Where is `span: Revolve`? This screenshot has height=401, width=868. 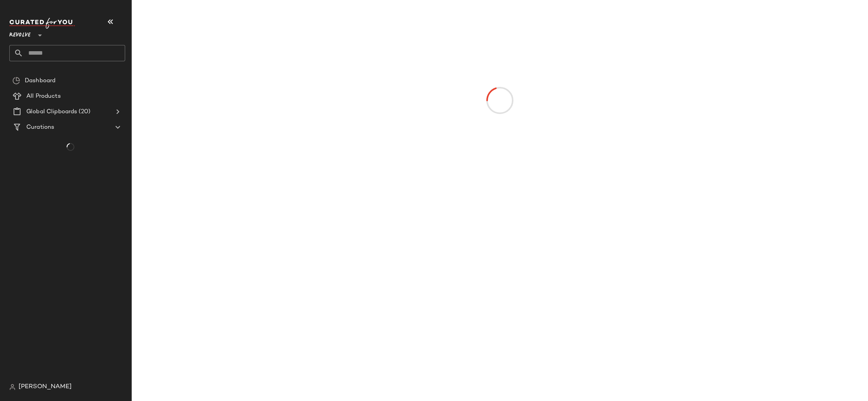
span: Revolve is located at coordinates (20, 33).